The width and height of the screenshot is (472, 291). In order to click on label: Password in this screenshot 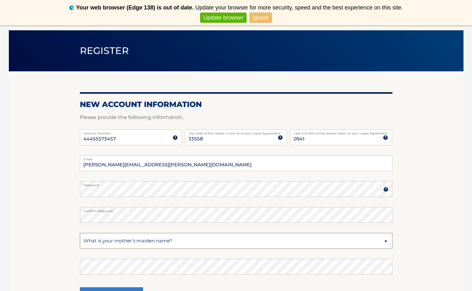, I will do `click(236, 184)`.